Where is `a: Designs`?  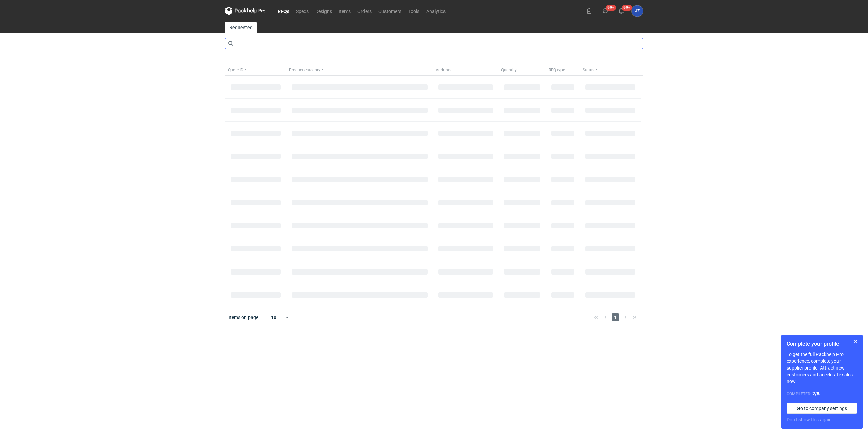
a: Designs is located at coordinates (324, 11).